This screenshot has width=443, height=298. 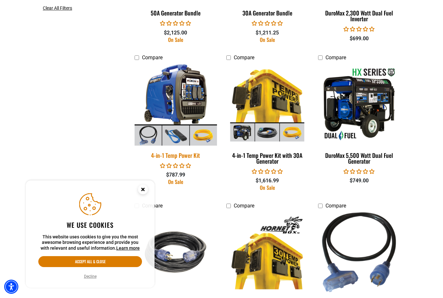 What do you see at coordinates (267, 104) in the screenshot?
I see `img: 4-in-1 Temp Power Kit with 30A Generator` at bounding box center [267, 104].